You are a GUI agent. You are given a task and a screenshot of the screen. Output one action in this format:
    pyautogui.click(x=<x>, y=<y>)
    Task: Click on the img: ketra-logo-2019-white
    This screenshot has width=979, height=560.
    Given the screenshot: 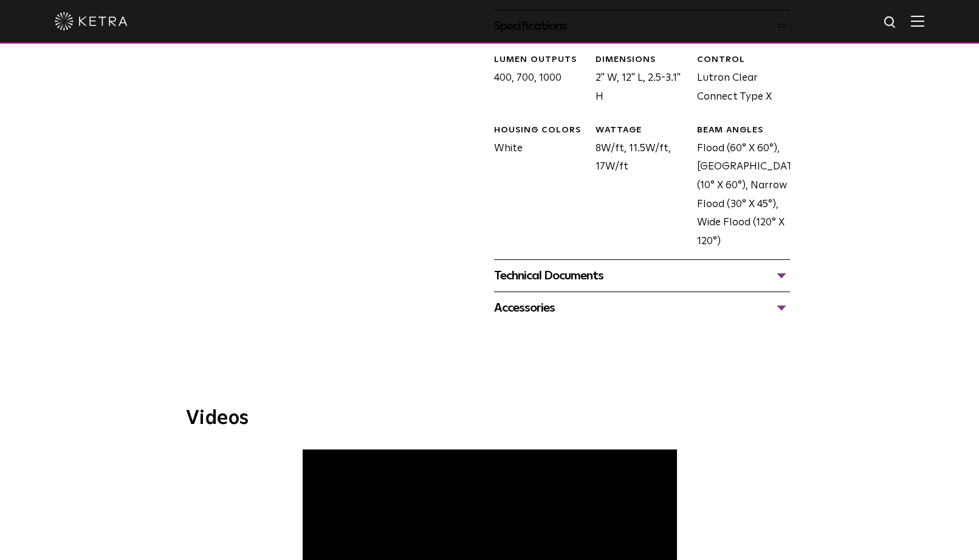 What is the action you would take?
    pyautogui.click(x=91, y=22)
    